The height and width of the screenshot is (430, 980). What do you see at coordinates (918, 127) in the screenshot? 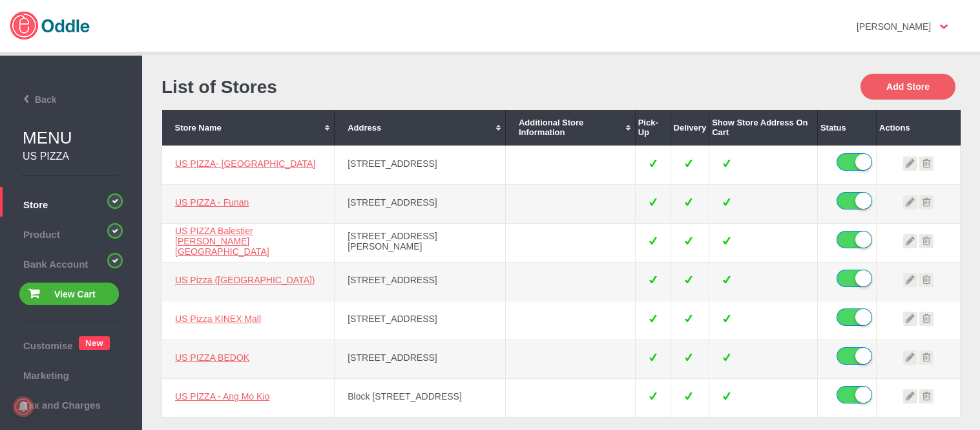
I see `th: Actions: No sort applied, sorting is disabled` at bounding box center [918, 127].